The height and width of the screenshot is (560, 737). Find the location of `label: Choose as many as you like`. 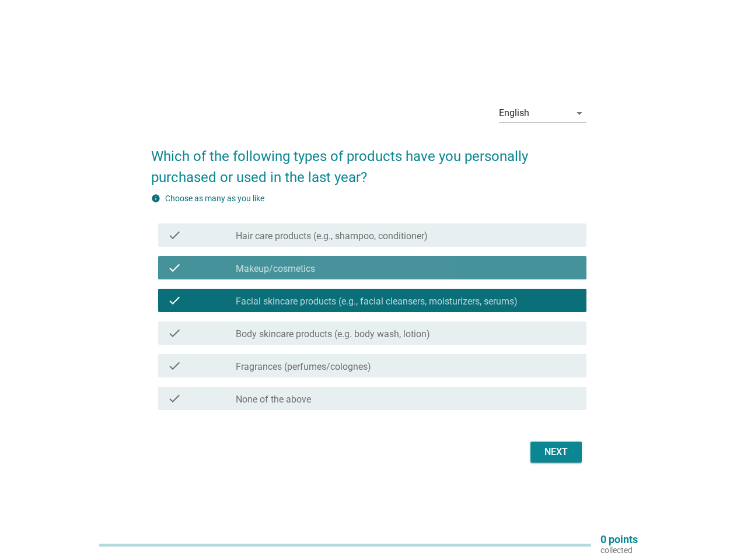

label: Choose as many as you like is located at coordinates (215, 198).